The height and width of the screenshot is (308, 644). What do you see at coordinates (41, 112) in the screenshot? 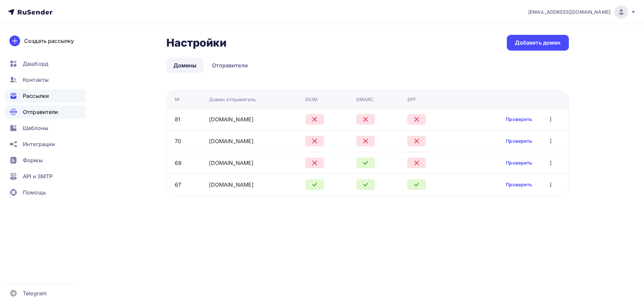
I see `span: Отправители` at bounding box center [41, 112].